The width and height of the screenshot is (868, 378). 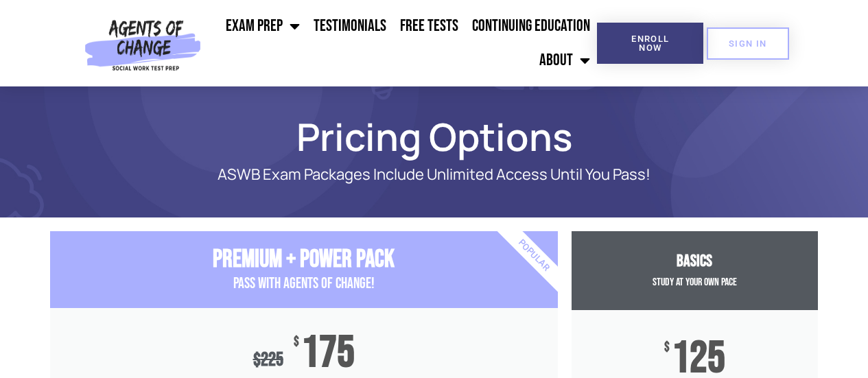 What do you see at coordinates (304, 283) in the screenshot?
I see `span: PASS with AGENTS OF CHANGE!` at bounding box center [304, 283].